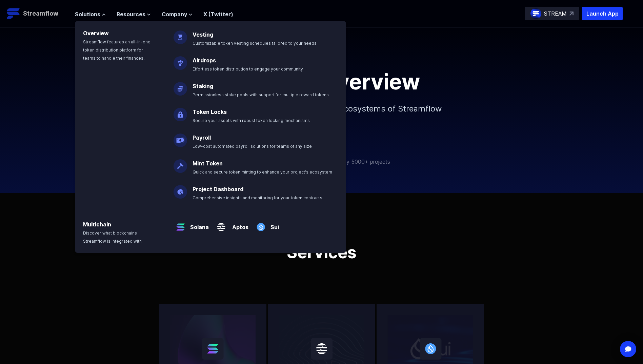 This screenshot has width=643, height=364. I want to click on p: Trusted by 5000+ projects, so click(356, 162).